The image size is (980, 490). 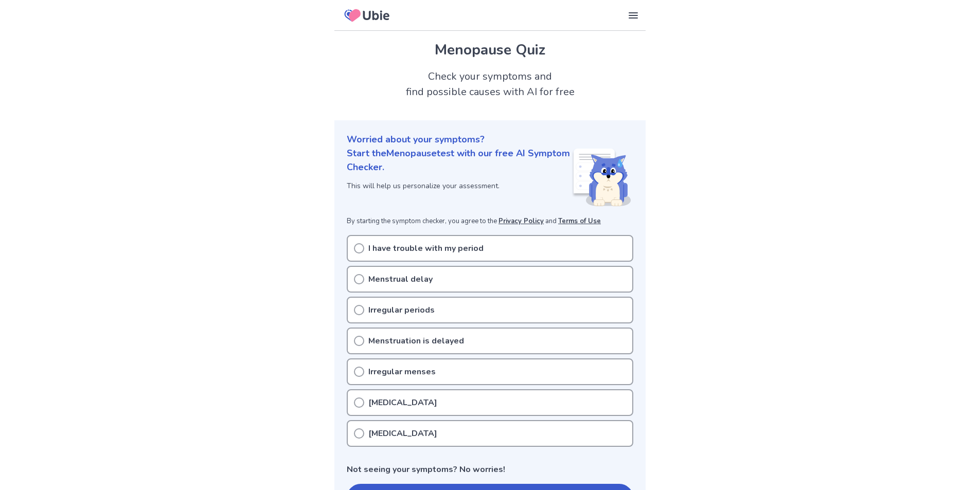 I want to click on p: Menstrual delay, so click(x=400, y=279).